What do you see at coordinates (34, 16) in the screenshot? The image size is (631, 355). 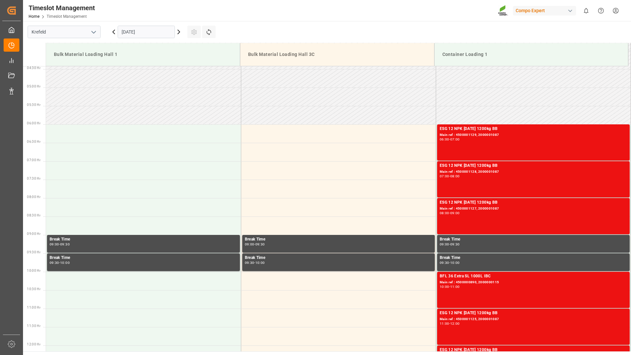 I see `a: Home` at bounding box center [34, 16].